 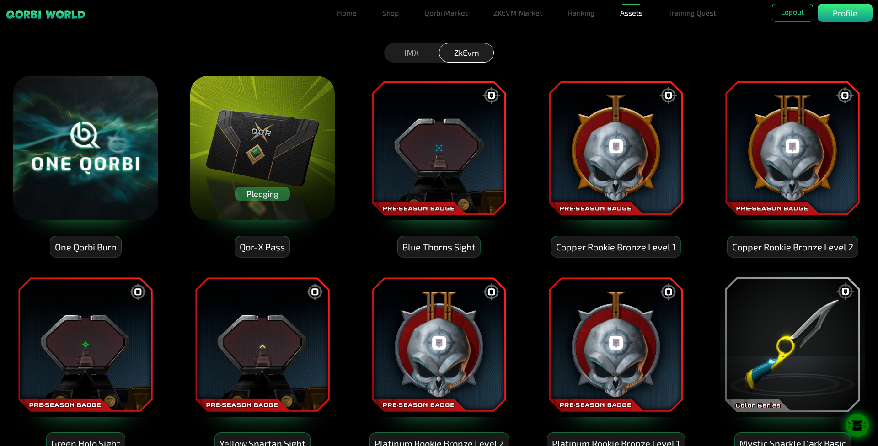 I want to click on img: Platinum Rookie Bronze Level 2, so click(x=439, y=345).